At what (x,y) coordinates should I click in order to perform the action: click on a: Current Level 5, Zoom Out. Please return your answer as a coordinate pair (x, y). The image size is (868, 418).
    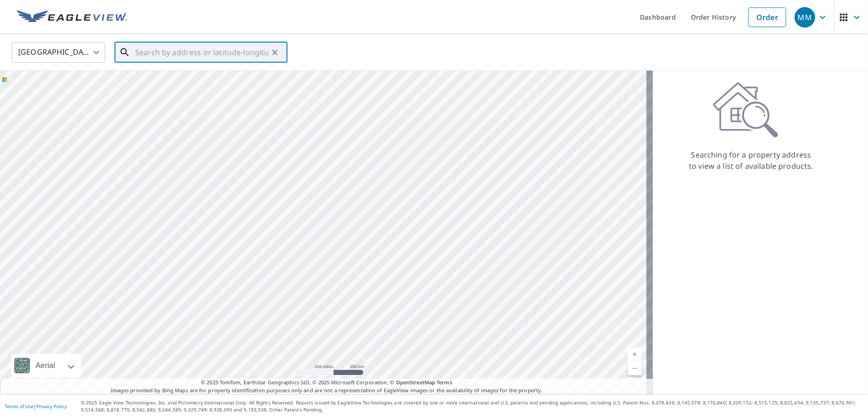
    Looking at the image, I should click on (634, 368).